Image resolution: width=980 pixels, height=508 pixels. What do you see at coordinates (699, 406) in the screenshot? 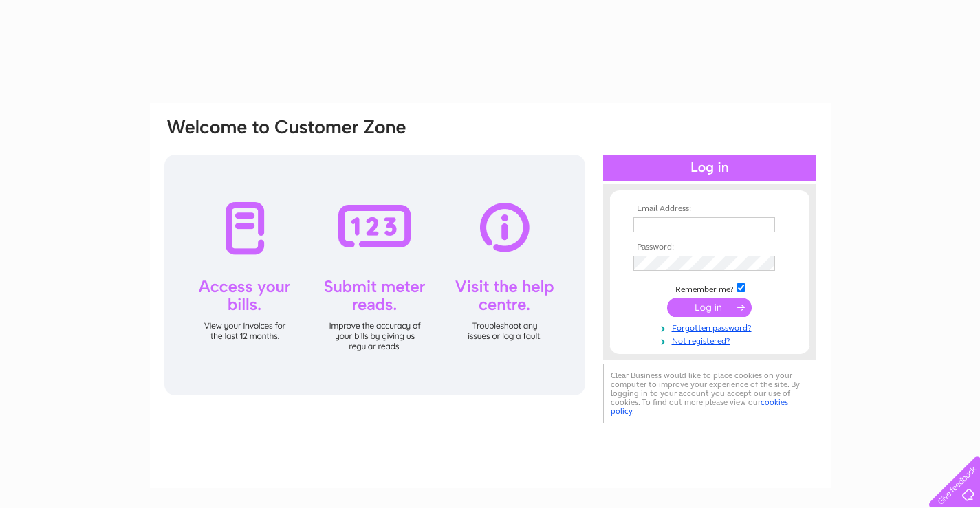
I see `a: cookies policy` at bounding box center [699, 406].